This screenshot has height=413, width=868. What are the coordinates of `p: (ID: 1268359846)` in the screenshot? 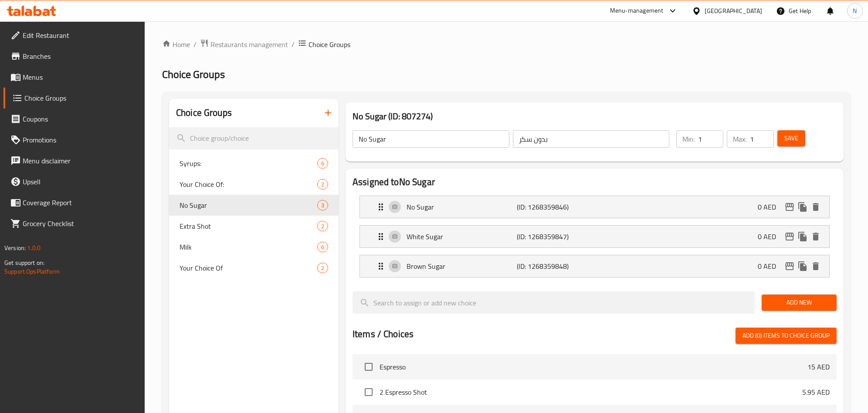 It's located at (553, 207).